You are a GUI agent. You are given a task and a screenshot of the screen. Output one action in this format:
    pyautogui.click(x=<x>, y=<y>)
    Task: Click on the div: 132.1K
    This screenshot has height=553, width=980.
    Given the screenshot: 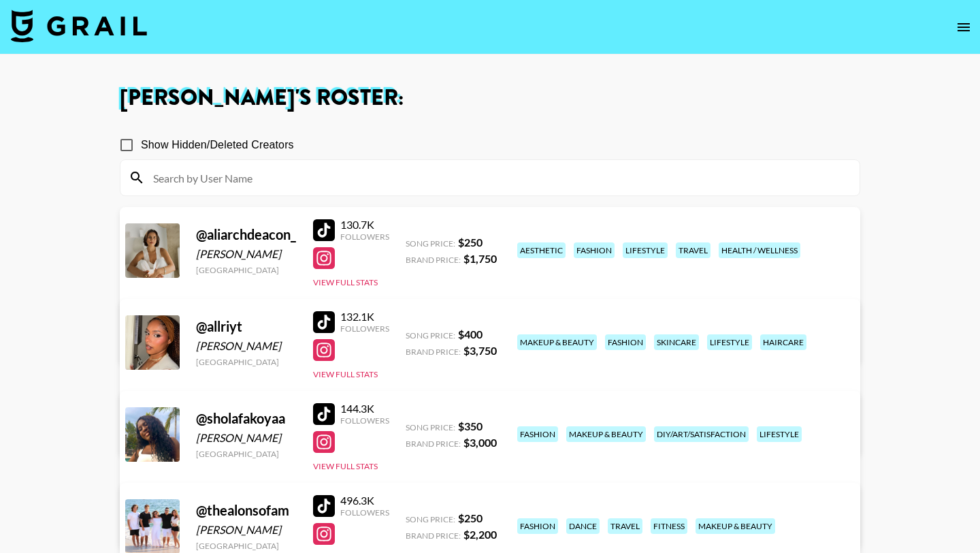 What is the action you would take?
    pyautogui.click(x=365, y=316)
    